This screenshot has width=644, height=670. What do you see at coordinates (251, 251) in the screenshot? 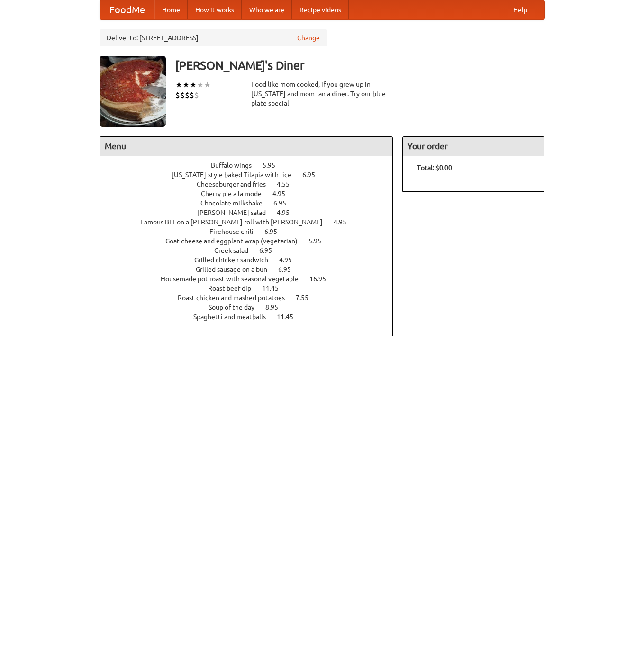
I see `a: Greek salad 6.95` at bounding box center [251, 251].